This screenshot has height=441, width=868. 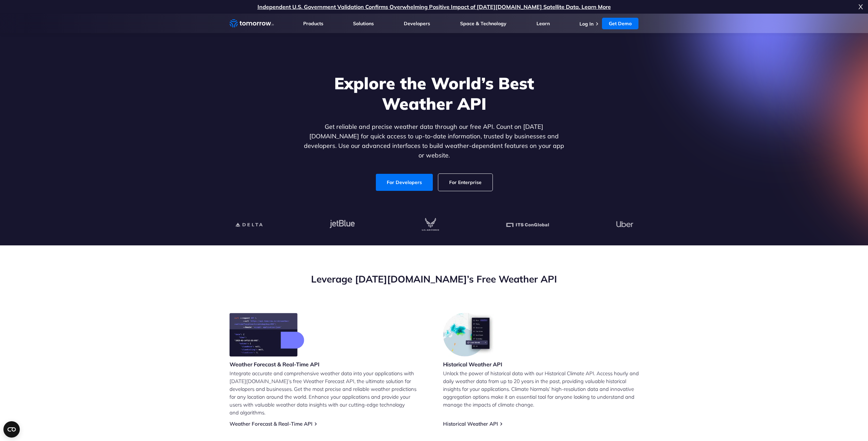 What do you see at coordinates (434, 93) in the screenshot?
I see `h1: Explore the World’s Best Weather API` at bounding box center [434, 93].